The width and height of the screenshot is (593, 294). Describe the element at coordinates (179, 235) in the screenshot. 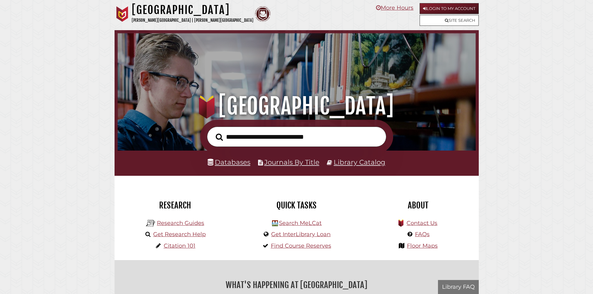

I see `a: Get Research Help` at that location.